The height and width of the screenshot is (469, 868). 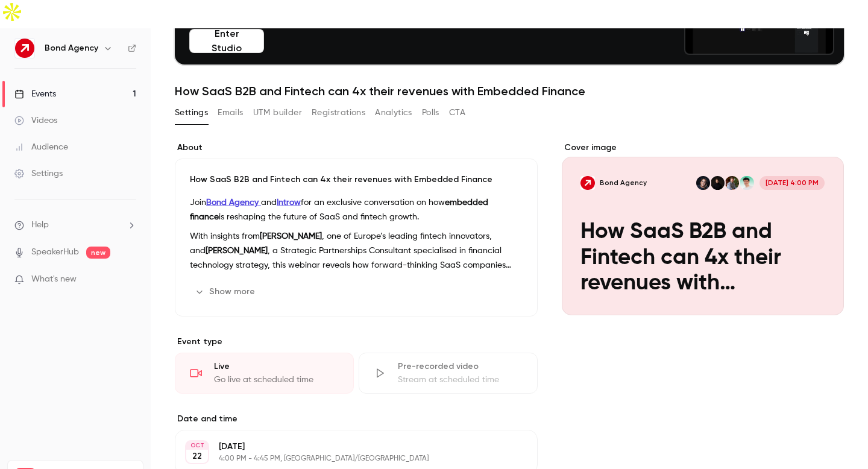 I want to click on div: Live, so click(x=276, y=366).